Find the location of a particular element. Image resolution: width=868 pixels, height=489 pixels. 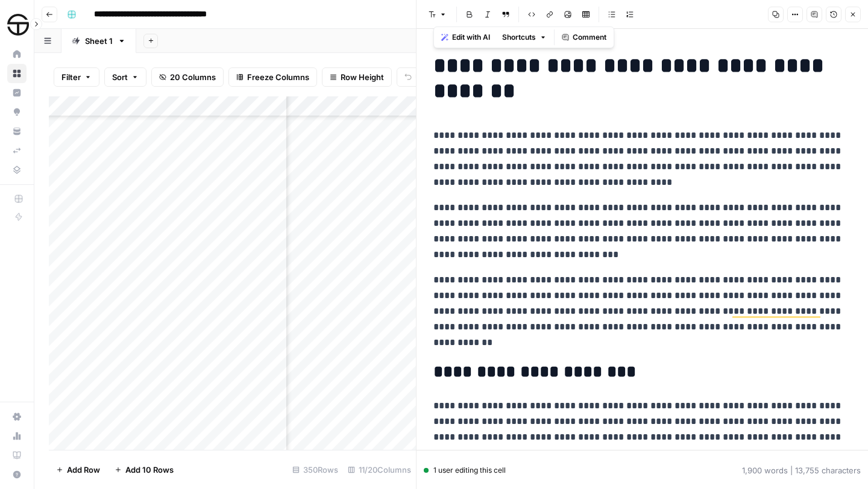

a: Browse is located at coordinates (17, 74).